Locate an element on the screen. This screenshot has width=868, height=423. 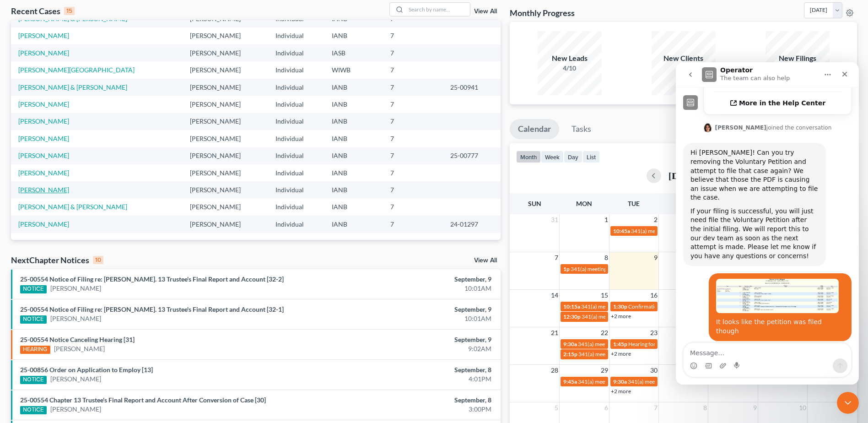
div: NextChapter Notices is located at coordinates (57, 260).